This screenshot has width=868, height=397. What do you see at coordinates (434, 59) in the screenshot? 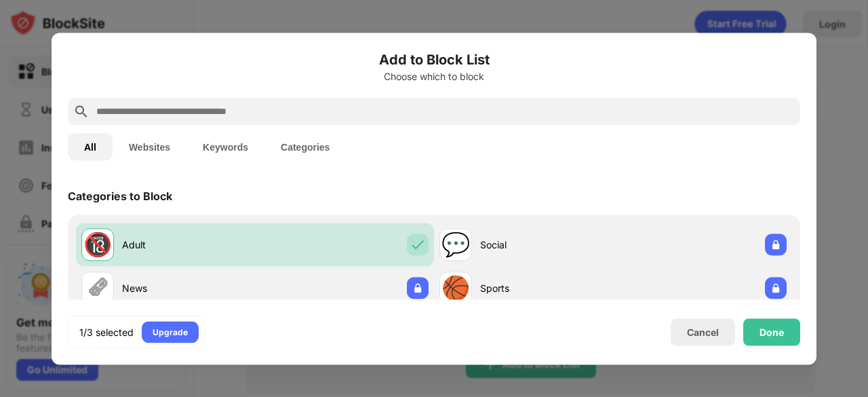
I see `h6: Add to Block List` at bounding box center [434, 59].